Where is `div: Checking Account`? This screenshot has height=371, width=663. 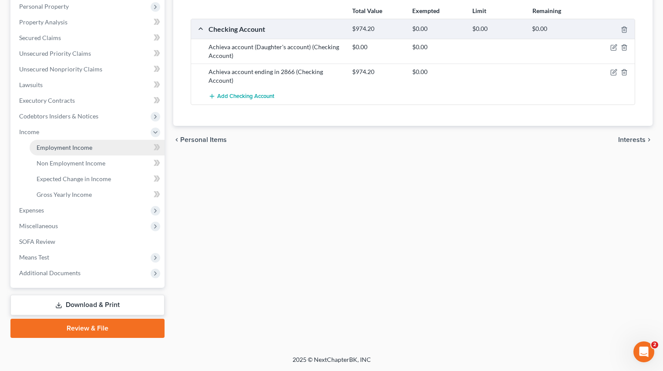
div: Checking Account is located at coordinates (276, 29).